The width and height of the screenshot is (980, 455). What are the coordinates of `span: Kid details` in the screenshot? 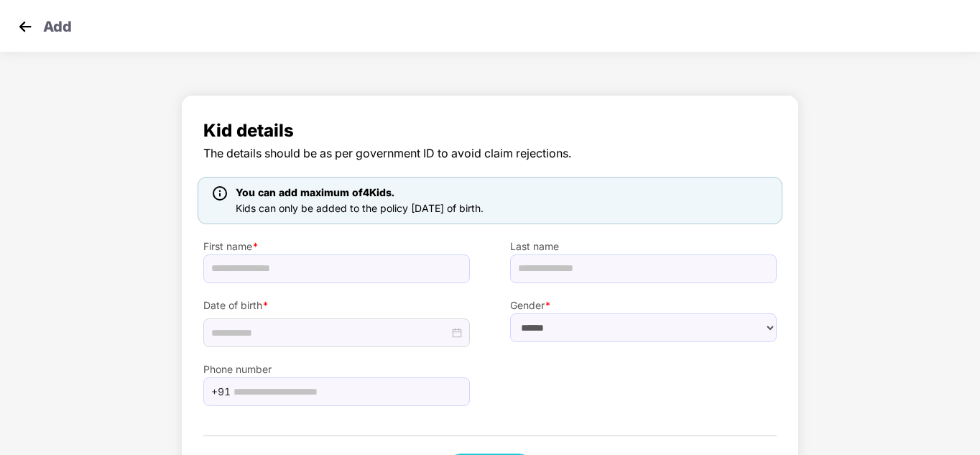 It's located at (490, 130).